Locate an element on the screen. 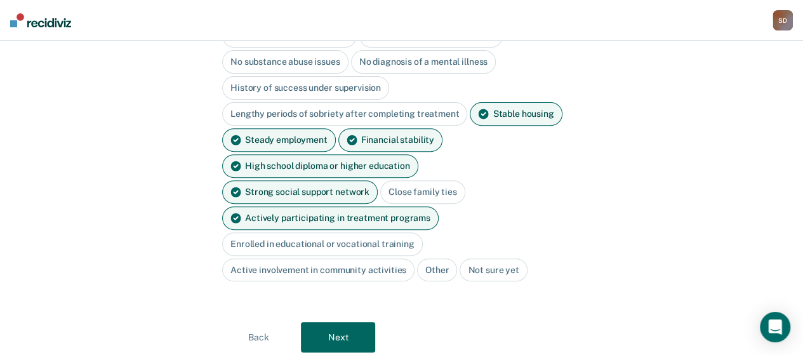  div: Close family ties is located at coordinates (423, 192).